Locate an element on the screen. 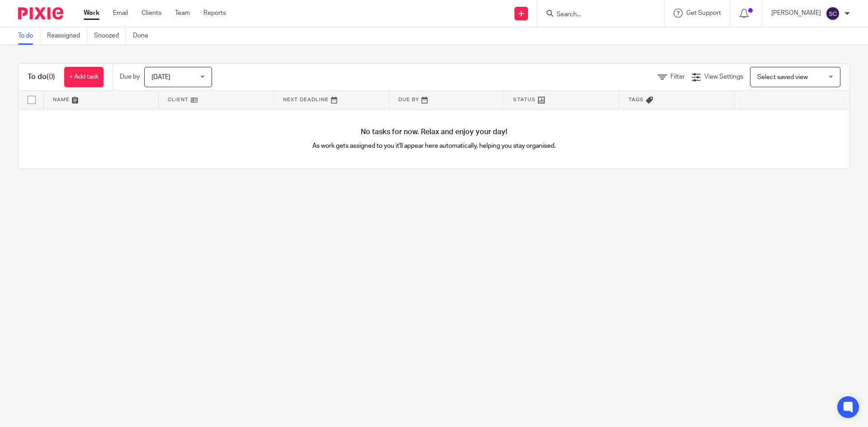  h1: To do is located at coordinates (41, 77).